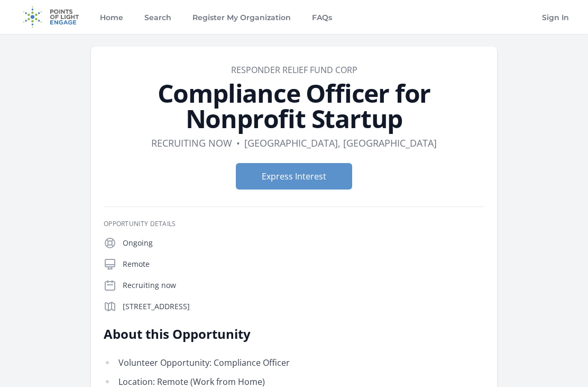  Describe the element at coordinates (304, 264) in the screenshot. I see `p: Remote` at that location.